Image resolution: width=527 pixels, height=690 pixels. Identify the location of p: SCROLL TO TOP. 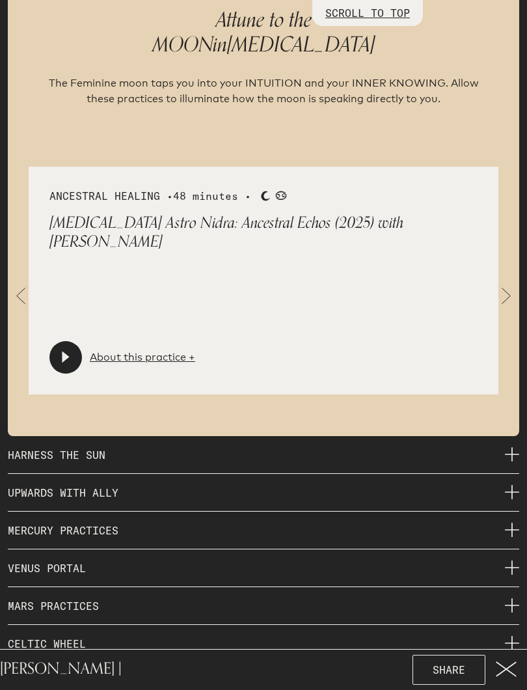
(368, 13).